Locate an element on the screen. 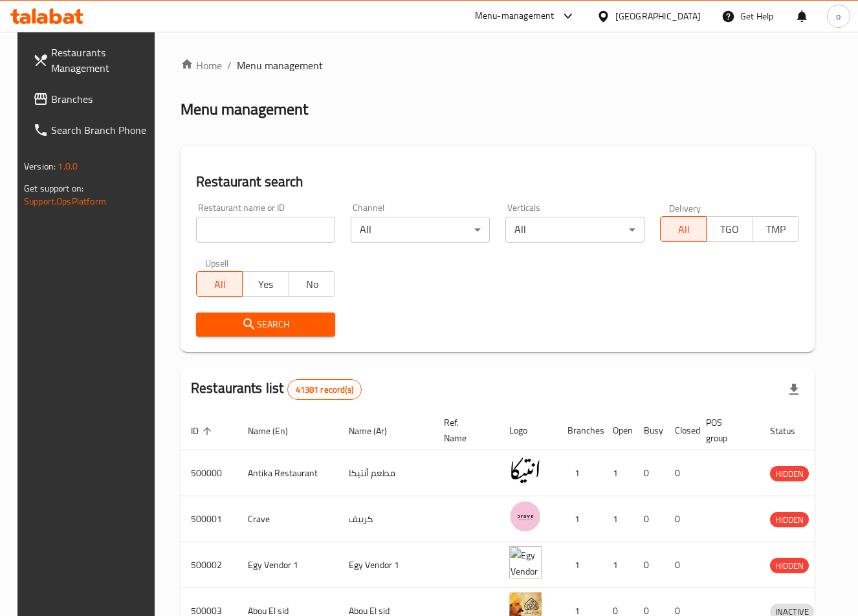  label: Delivery is located at coordinates (685, 208).